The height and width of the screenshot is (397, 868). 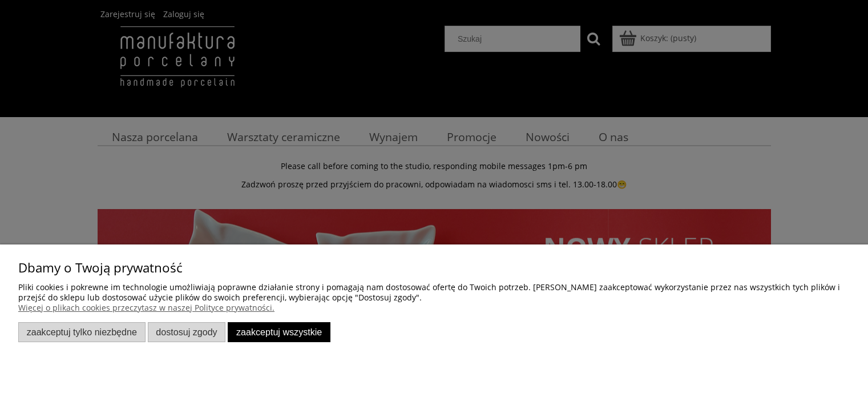 What do you see at coordinates (146, 307) in the screenshot?
I see `a: Więcej o plikach cookies przeczytasz w naszej Polityce prywatności.` at bounding box center [146, 307].